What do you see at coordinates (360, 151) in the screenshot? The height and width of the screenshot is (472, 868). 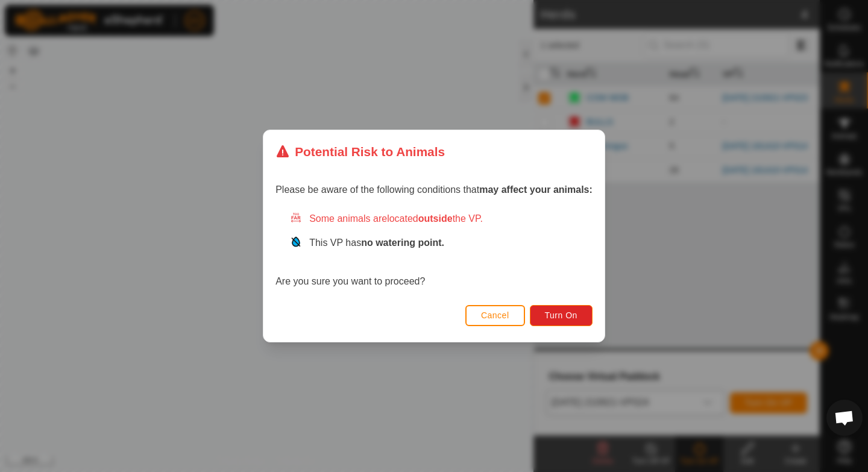 I see `div: Potential Risk to Animals` at bounding box center [360, 151].